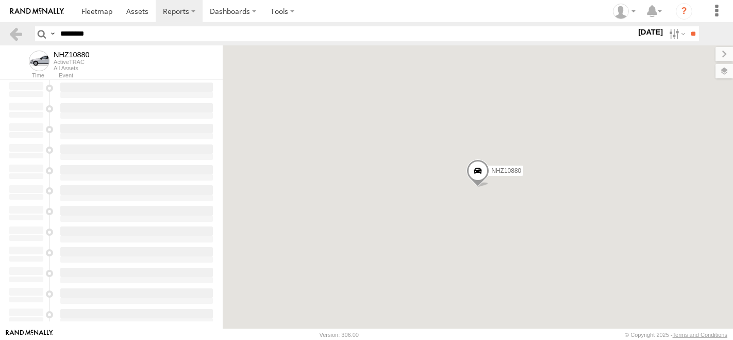  Describe the element at coordinates (72, 55) in the screenshot. I see `div: NHZ10880 - View Asset History` at that location.